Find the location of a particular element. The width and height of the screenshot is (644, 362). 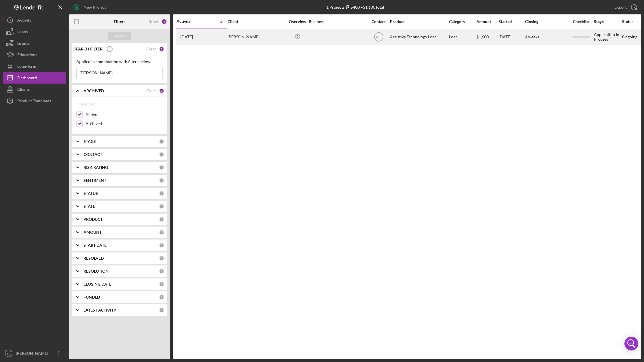

div: Amount is located at coordinates (487, 22).